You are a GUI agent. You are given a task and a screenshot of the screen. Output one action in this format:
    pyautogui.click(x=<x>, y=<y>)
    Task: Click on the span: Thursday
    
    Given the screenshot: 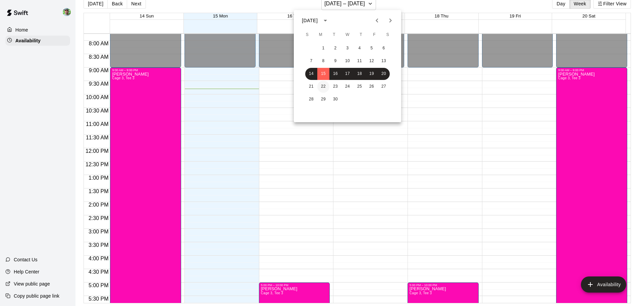 What is the action you would take?
    pyautogui.click(x=361, y=35)
    